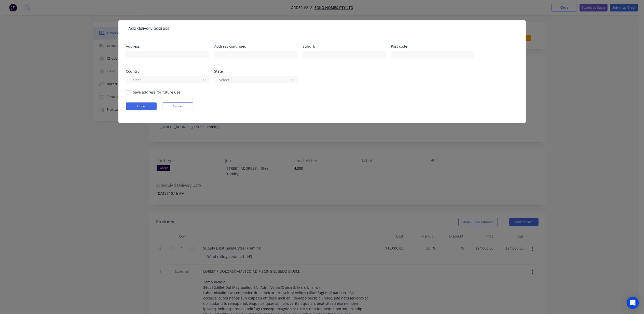  What do you see at coordinates (633, 303) in the screenshot?
I see `div: Open Intercom Messenger` at bounding box center [633, 303].